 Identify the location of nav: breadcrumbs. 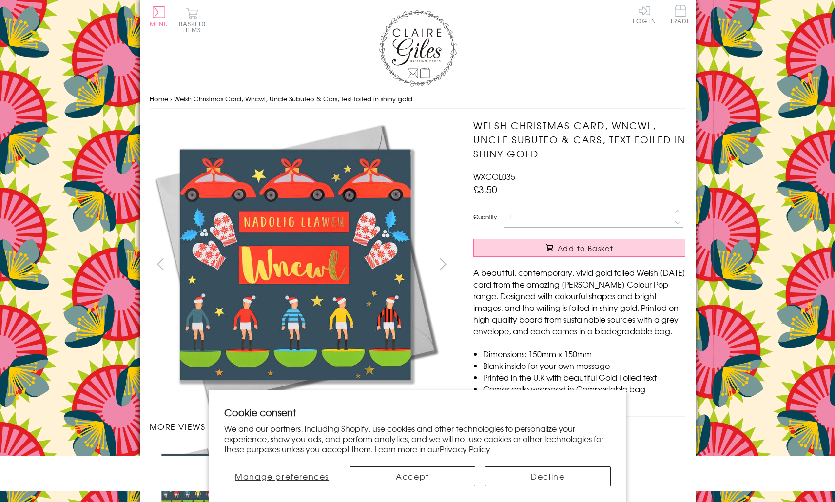
(418, 99).